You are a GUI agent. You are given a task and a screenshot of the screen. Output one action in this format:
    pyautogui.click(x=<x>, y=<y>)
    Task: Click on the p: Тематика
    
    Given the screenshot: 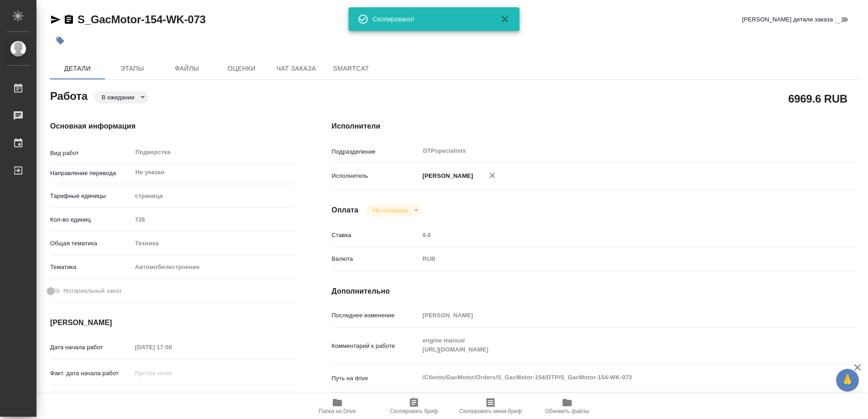 What is the action you would take?
    pyautogui.click(x=91, y=267)
    